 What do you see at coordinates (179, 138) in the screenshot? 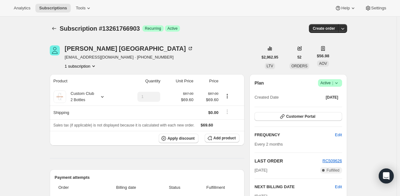
I see `button: Apply discount` at bounding box center [179, 138].